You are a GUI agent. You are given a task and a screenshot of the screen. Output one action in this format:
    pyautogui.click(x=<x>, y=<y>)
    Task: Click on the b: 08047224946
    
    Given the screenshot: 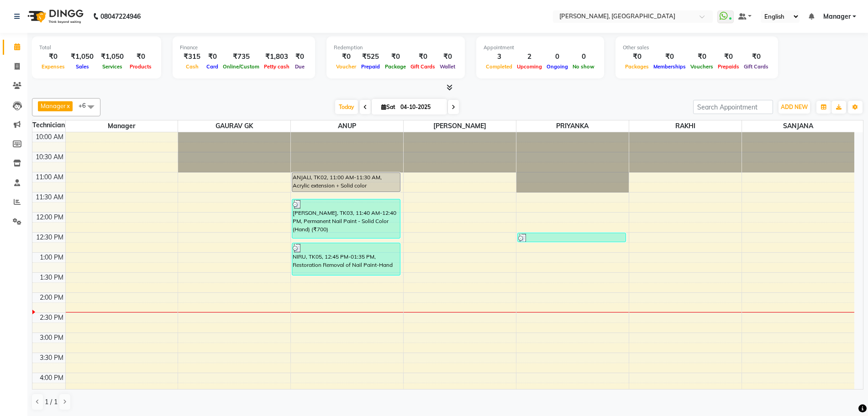 What is the action you would take?
    pyautogui.click(x=120, y=16)
    